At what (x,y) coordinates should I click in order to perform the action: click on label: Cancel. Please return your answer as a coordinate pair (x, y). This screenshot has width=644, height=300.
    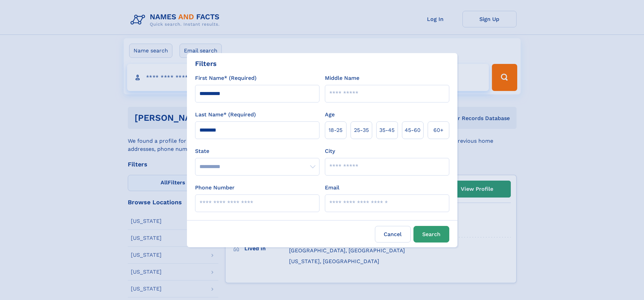
    Looking at the image, I should click on (393, 234).